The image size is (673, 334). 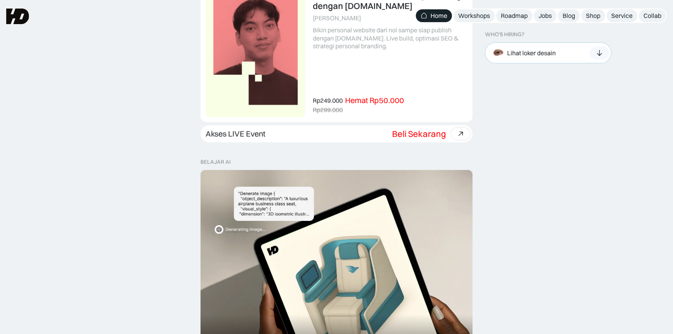 I want to click on div: Home, so click(x=439, y=16).